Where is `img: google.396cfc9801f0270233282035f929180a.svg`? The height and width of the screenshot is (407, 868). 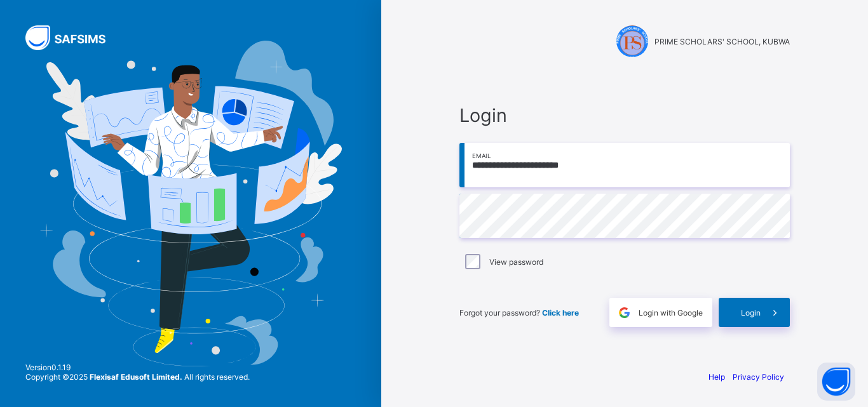
img: google.396cfc9801f0270233282035f929180a.svg is located at coordinates (624, 312).